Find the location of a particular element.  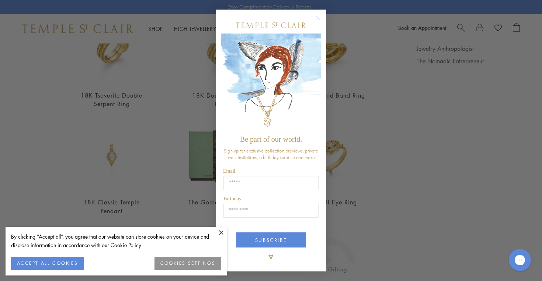

span: Sign up for exclusive collection previews, private event invitations, a birthday surprise and more. is located at coordinates (271, 154).